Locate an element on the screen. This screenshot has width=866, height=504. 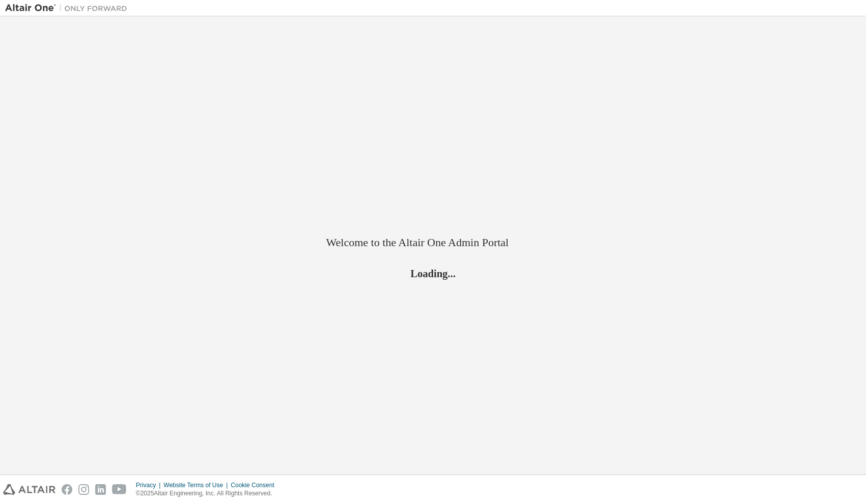
img: youtube.svg is located at coordinates (119, 489).